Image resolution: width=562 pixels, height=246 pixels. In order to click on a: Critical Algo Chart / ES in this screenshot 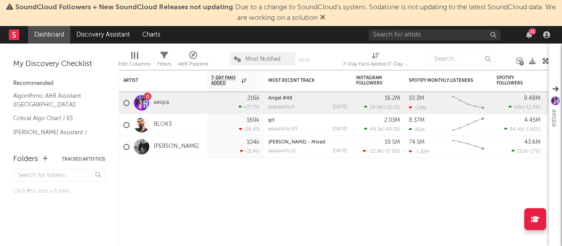, I will do `click(55, 118)`.